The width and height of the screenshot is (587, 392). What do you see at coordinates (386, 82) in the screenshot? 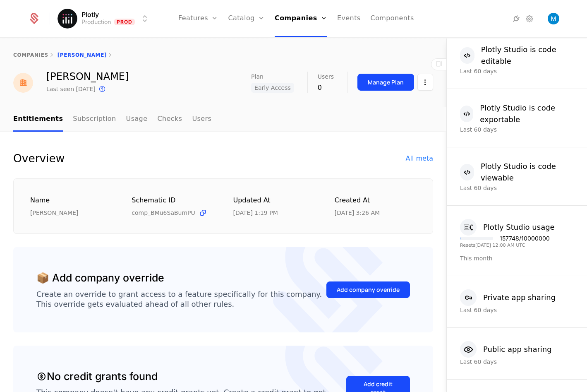
I see `button: Manage Plan` at bounding box center [386, 82].